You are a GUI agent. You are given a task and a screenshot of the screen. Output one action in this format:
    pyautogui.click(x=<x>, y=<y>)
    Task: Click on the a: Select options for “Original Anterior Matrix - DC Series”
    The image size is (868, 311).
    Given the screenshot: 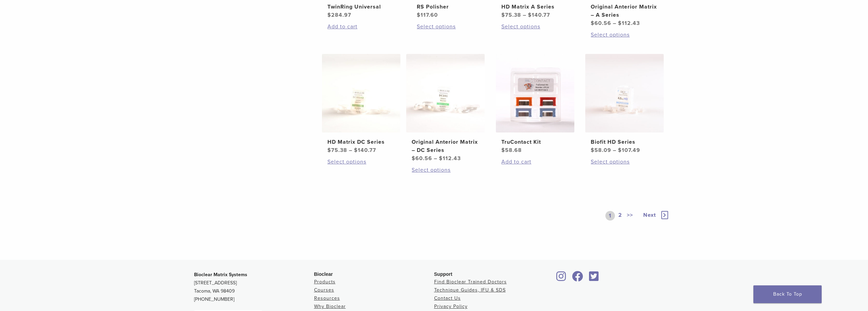 What is the action you would take?
    pyautogui.click(x=446, y=170)
    